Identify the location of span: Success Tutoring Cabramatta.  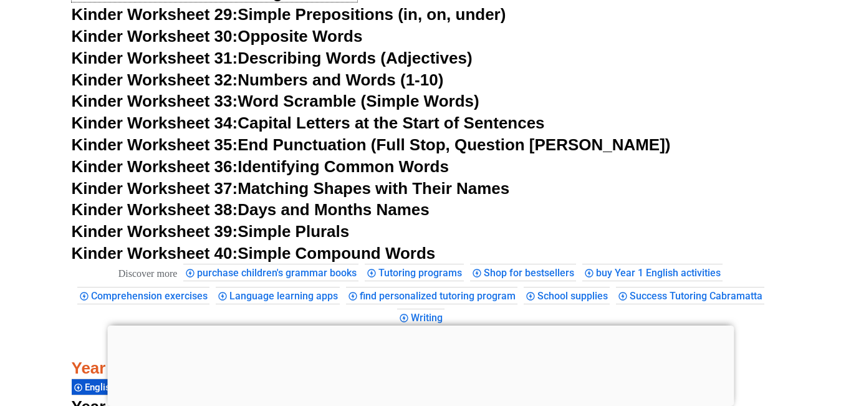
(697, 295).